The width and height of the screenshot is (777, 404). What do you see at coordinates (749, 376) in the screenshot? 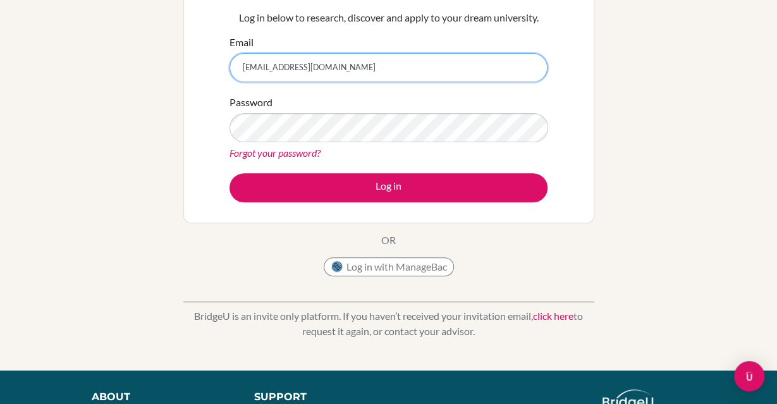
I see `div: Open Intercom Messenger` at bounding box center [749, 376].